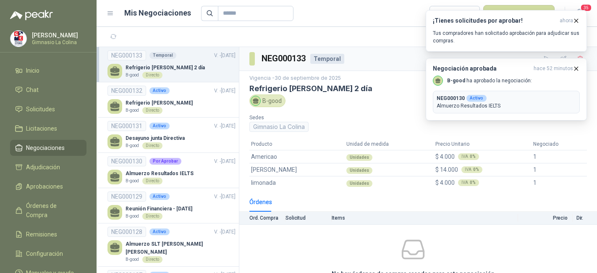 The image size is (597, 273). I want to click on p: ha aprobado la negociación:, so click(490, 81).